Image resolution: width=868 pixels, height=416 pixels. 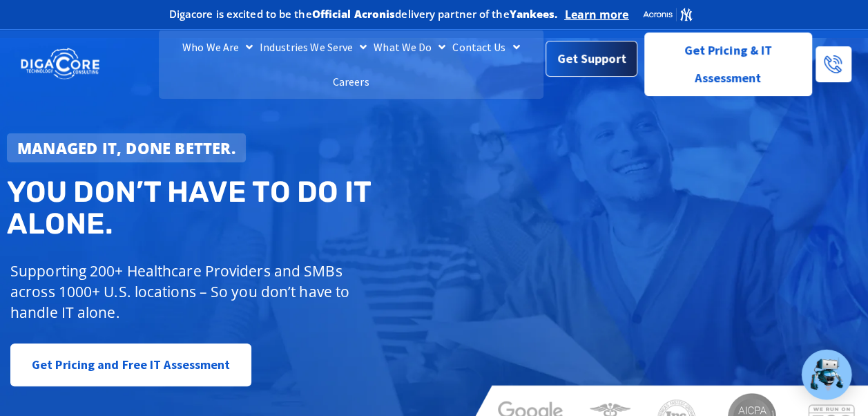 I want to click on nav: Menu, so click(x=350, y=65).